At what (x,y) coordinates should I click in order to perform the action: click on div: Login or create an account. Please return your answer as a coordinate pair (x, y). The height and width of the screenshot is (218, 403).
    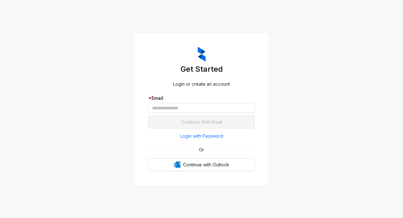
    Looking at the image, I should click on (202, 84).